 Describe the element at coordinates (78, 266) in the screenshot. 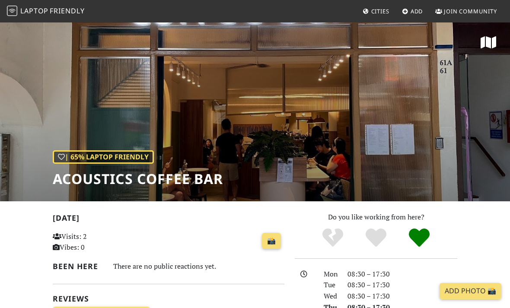

I see `h2: Been here` at that location.